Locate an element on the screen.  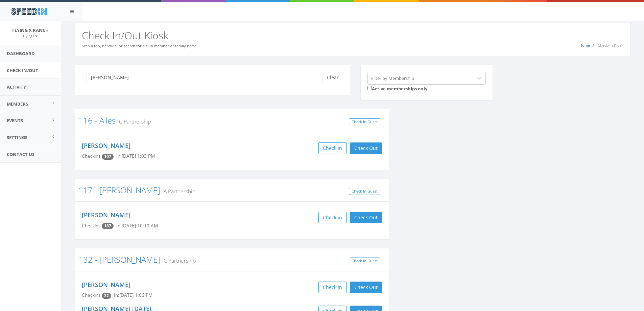
small: Scan a fob, barcode, or search for a club member or family name. is located at coordinates (140, 46).